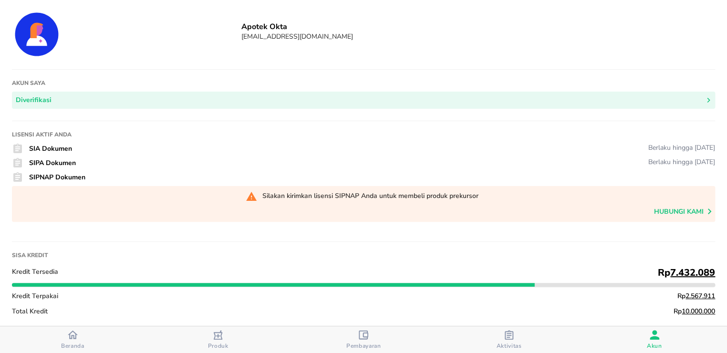  Describe the element at coordinates (30, 311) in the screenshot. I see `span: Total Kredit` at that location.